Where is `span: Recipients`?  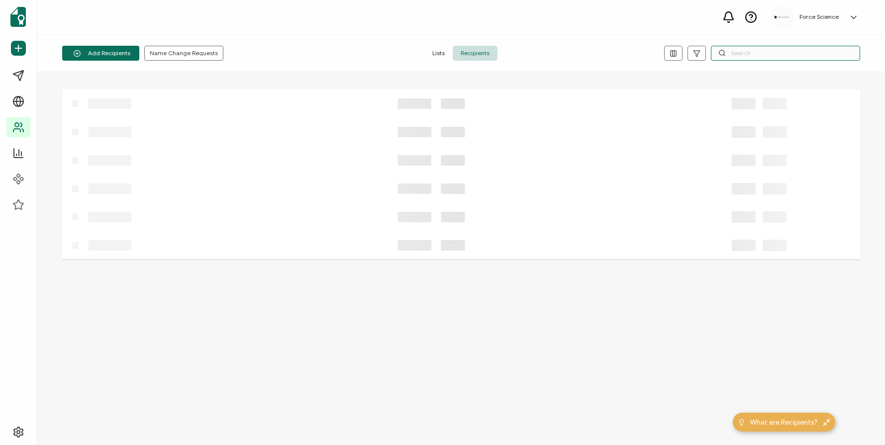
span: Recipients is located at coordinates (475, 53).